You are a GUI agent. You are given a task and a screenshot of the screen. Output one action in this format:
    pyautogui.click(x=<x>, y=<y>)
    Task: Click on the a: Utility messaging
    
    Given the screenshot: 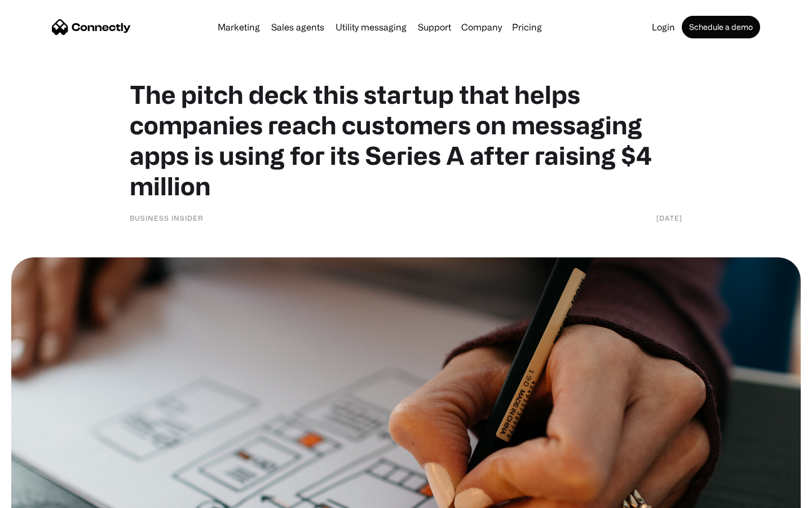 What is the action you would take?
    pyautogui.click(x=371, y=27)
    